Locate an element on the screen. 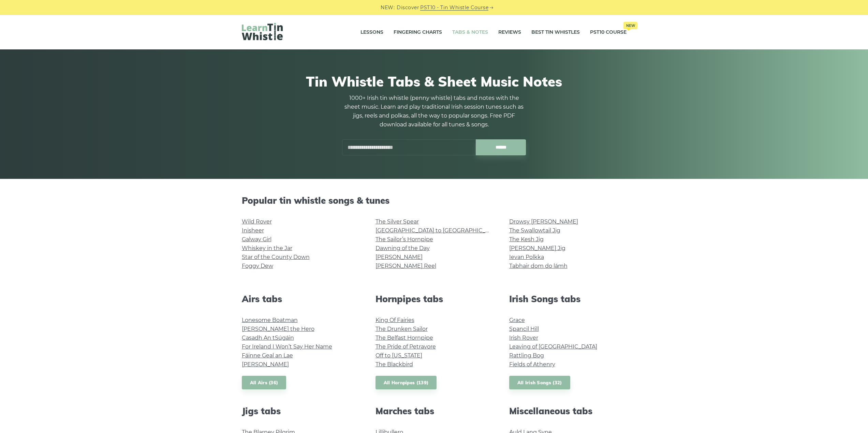 This screenshot has width=868, height=433. a: All Irish Songs (32) is located at coordinates (540, 383).